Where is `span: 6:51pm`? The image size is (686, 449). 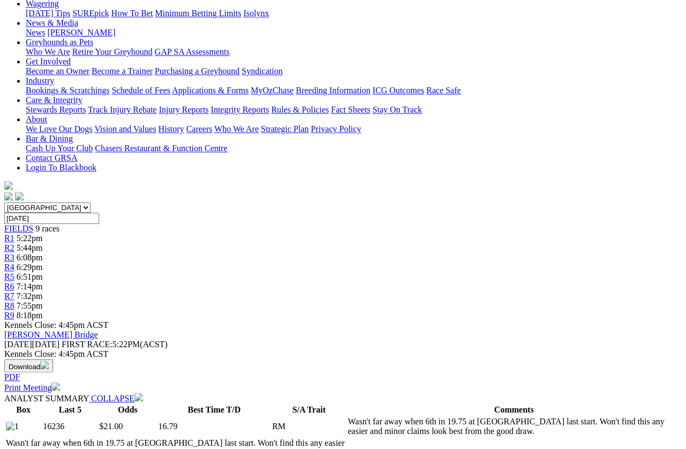 span: 6:51pm is located at coordinates (29, 277).